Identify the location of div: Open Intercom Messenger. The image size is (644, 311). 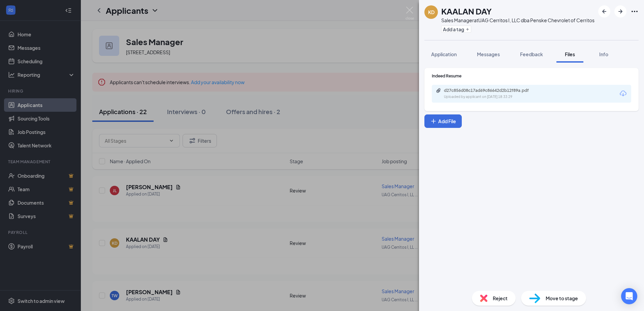
(629, 296).